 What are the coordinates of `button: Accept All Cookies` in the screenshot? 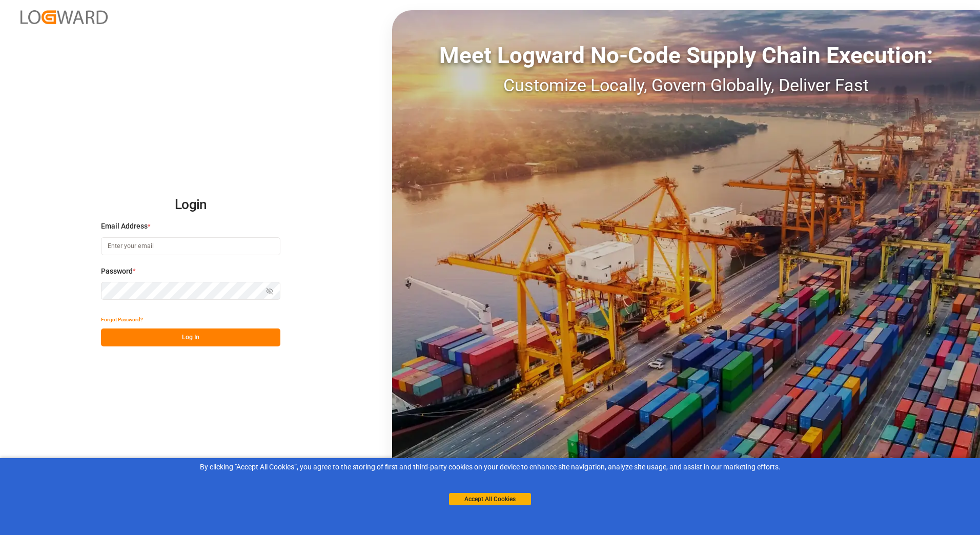 It's located at (490, 499).